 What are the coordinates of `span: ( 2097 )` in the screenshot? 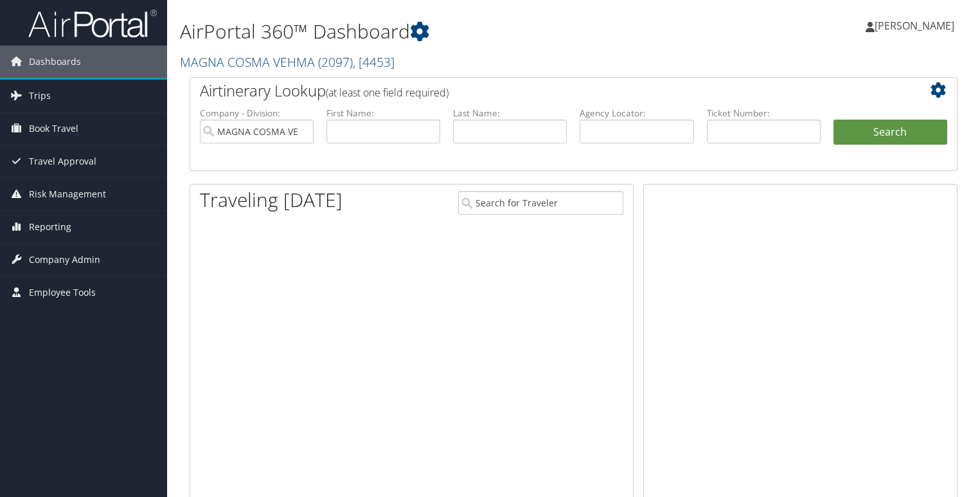 It's located at (336, 62).